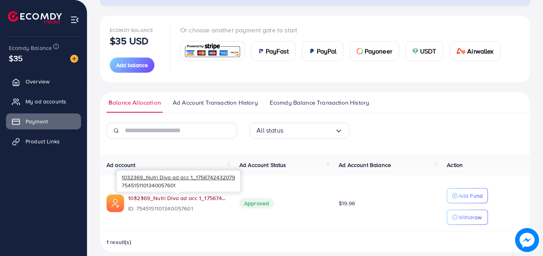  What do you see at coordinates (44, 141) in the screenshot?
I see `a: Product Links` at bounding box center [44, 141].